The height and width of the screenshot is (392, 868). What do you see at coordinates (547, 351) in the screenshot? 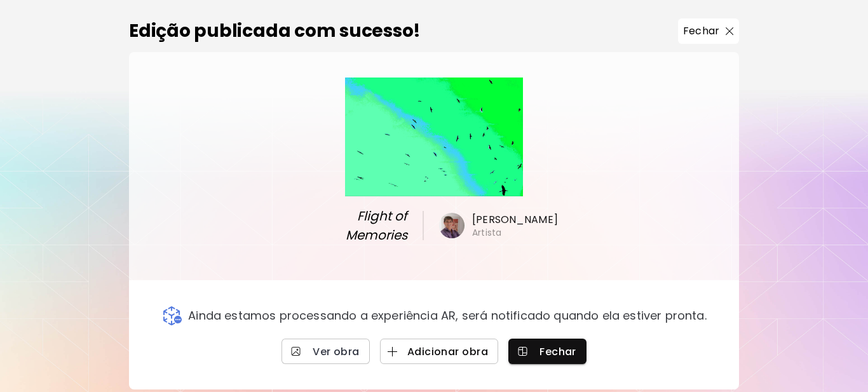
I see `span: Fechar` at bounding box center [547, 351].